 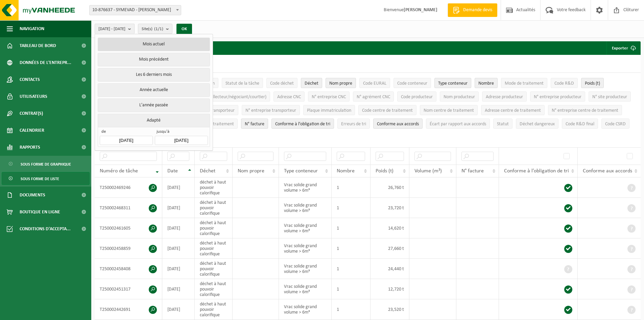 I want to click on span: Navigation, so click(x=32, y=29).